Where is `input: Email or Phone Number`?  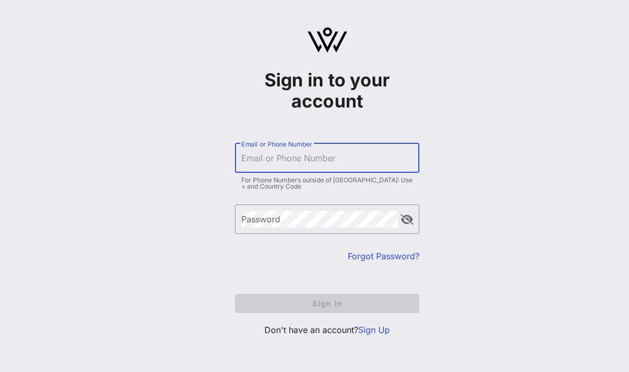 input: Email or Phone Number is located at coordinates (327, 158).